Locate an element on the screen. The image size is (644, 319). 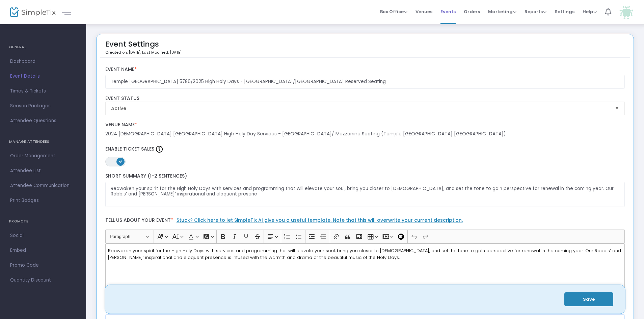
span: Events is located at coordinates (448, 11).